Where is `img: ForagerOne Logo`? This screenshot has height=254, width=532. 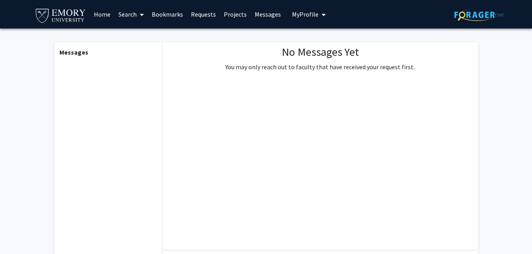
img: ForagerOne Logo is located at coordinates (479, 15).